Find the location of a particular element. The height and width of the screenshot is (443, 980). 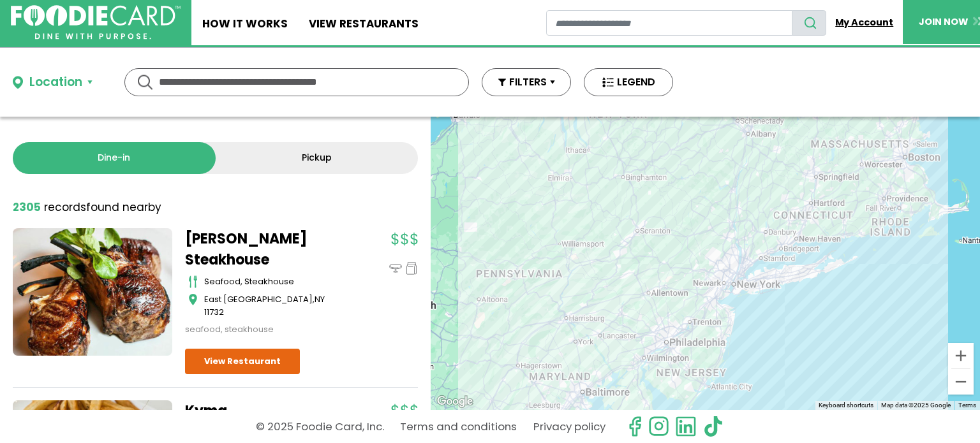

img: cutlery_icon.svg is located at coordinates (192, 282).